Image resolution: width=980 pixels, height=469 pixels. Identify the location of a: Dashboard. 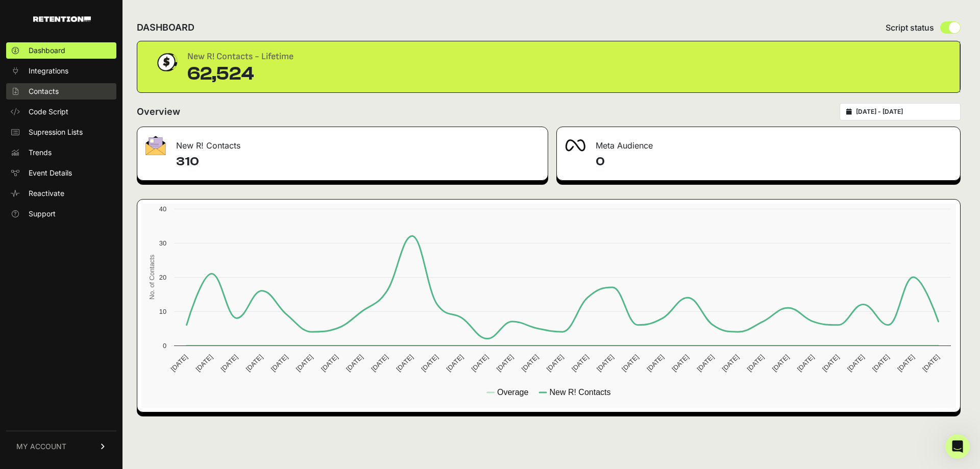
(61, 51).